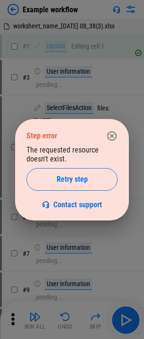  I want to click on span: Contact support, so click(77, 204).